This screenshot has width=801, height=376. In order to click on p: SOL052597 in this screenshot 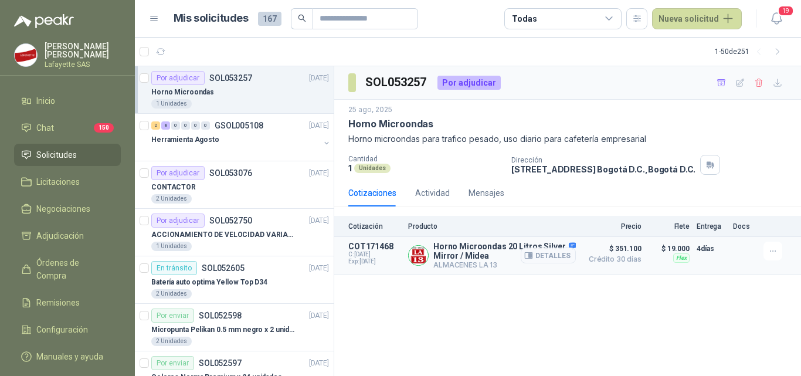, I will do `click(220, 363)`.